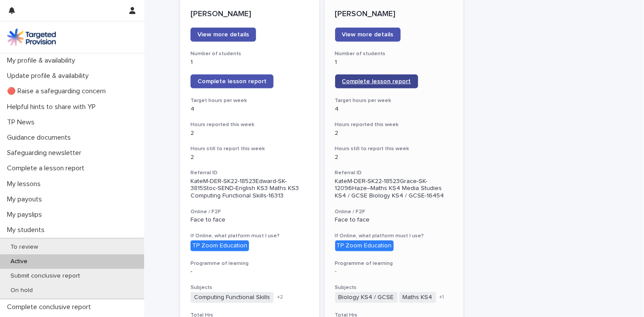 Image resolution: width=644 pixels, height=317 pixels. I want to click on p: Active, so click(19, 261).